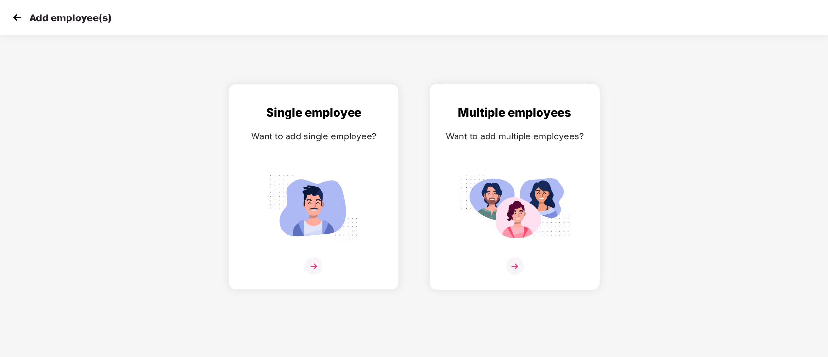 This screenshot has width=828, height=357. I want to click on img: svg+xml;base64,PHN2ZyB4bWxucz0iaHR0cDovL3d3dy53My5vcmcvMjAwMC9zdmciIGlkPSJNdWx0aXBsZV9lbXBsb3llZS..., so click(515, 207).